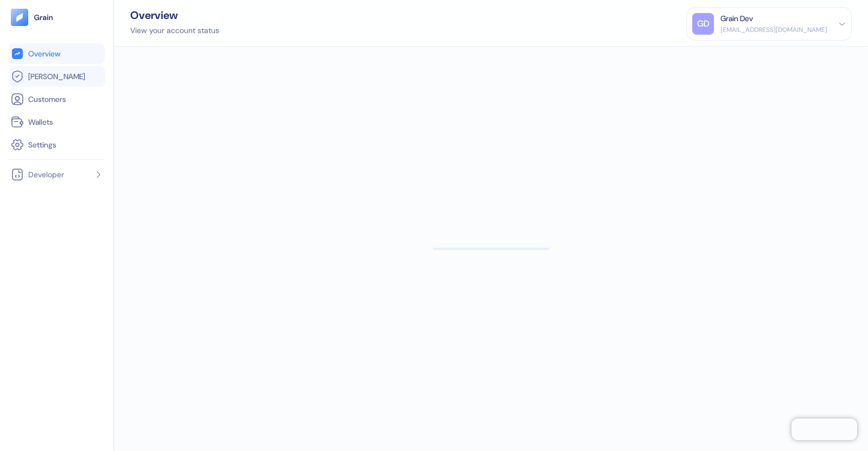 Image resolution: width=868 pixels, height=451 pixels. I want to click on img: logo, so click(43, 17).